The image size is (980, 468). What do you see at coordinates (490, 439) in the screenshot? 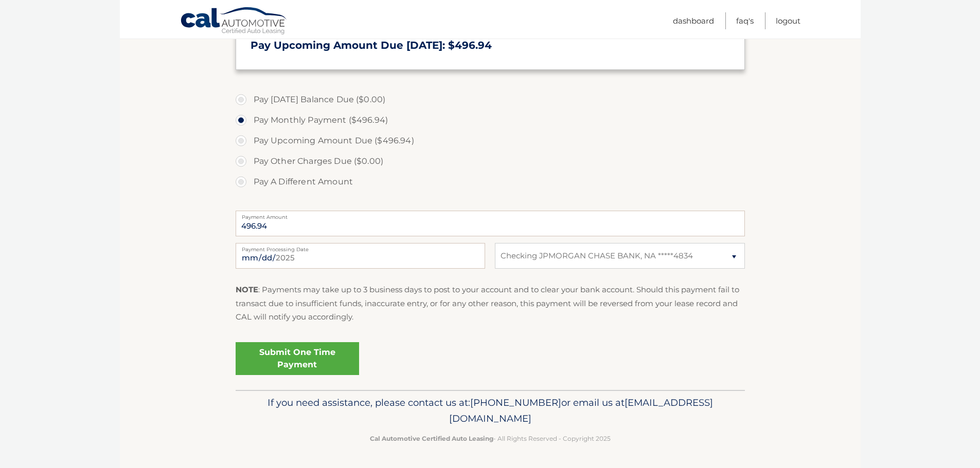
I see `p: - All Rights Reserved - Copyright 2025` at bounding box center [490, 439].